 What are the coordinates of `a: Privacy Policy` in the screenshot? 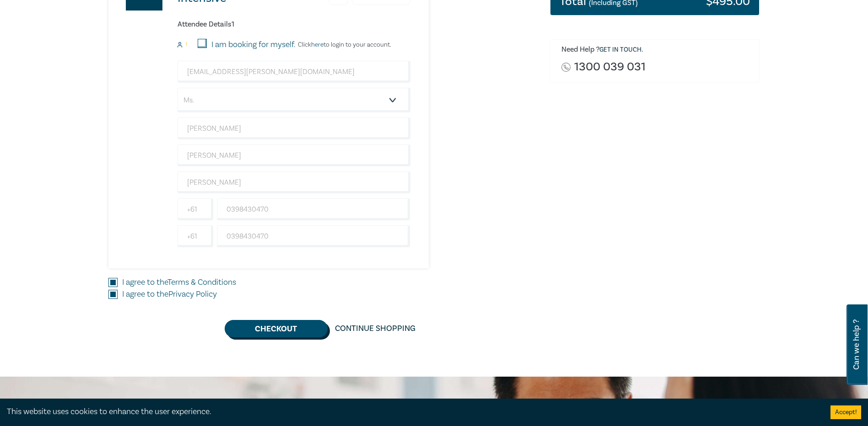 It's located at (193, 294).